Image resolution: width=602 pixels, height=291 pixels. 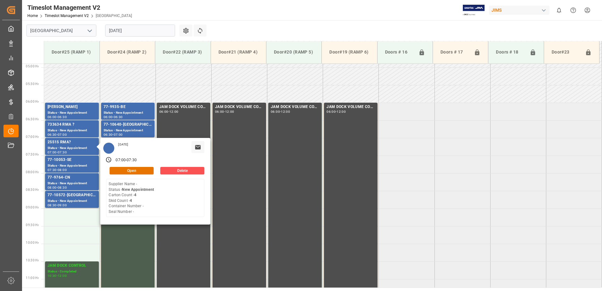 I want to click on div: Doors # 18, so click(x=510, y=52).